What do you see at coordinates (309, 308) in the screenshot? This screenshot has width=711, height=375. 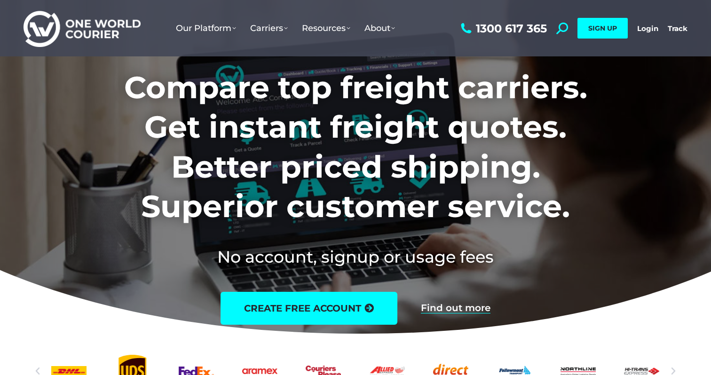 I see `a: create free account` at bounding box center [309, 308].